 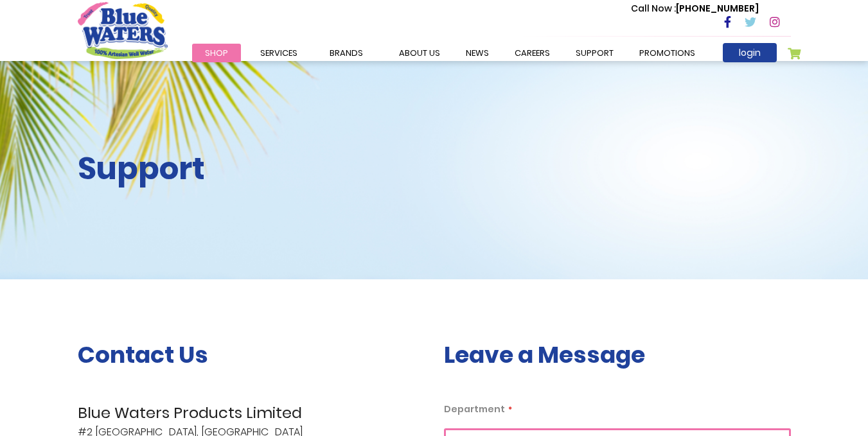 I want to click on span: Shop, so click(x=216, y=53).